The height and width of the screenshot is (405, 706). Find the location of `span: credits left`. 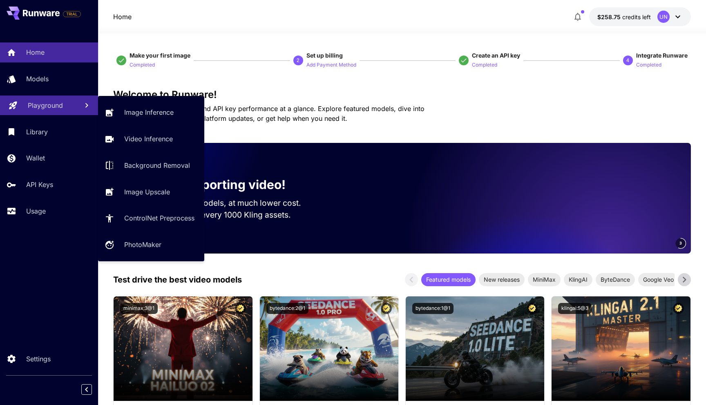

span: credits left is located at coordinates (637, 17).